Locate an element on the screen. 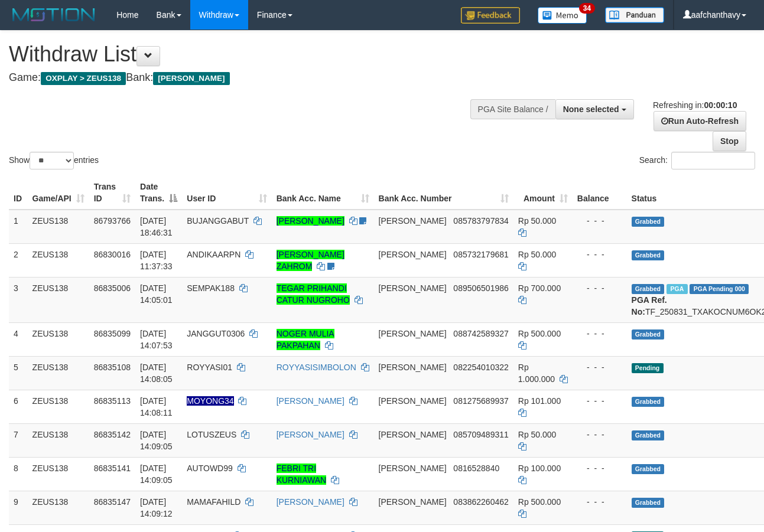  input: Search: is located at coordinates (713, 161).